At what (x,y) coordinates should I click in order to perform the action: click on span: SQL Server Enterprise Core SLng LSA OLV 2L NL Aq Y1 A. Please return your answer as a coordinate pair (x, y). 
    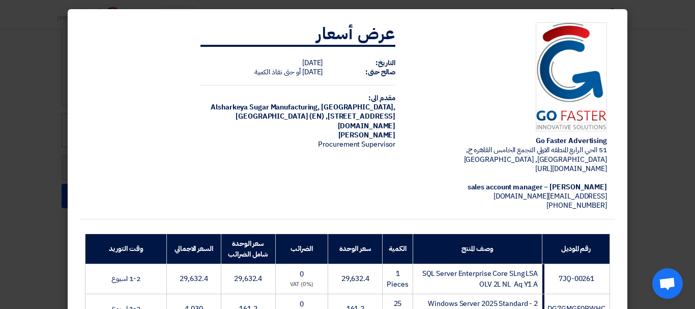
    Looking at the image, I should click on (480, 279).